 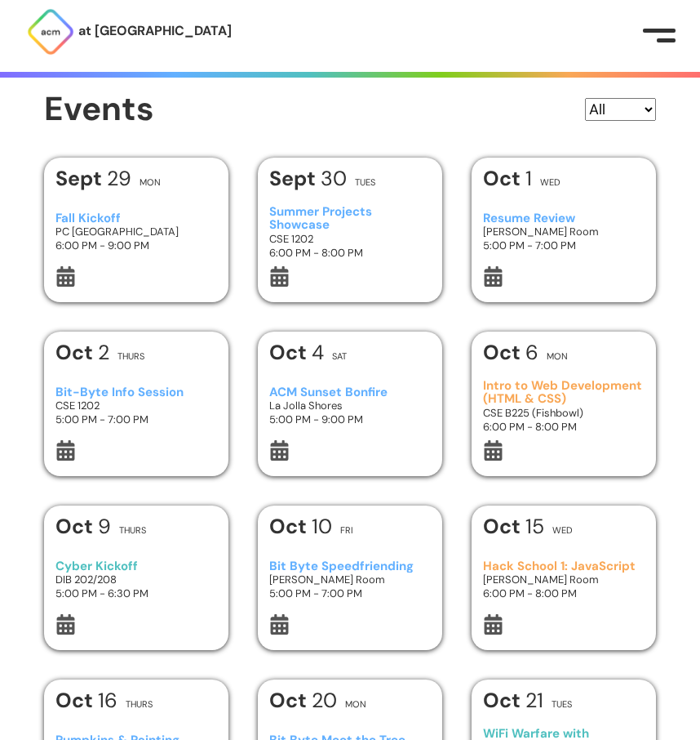 What do you see at coordinates (511, 352) in the screenshot?
I see `h1: 6` at bounding box center [511, 352].